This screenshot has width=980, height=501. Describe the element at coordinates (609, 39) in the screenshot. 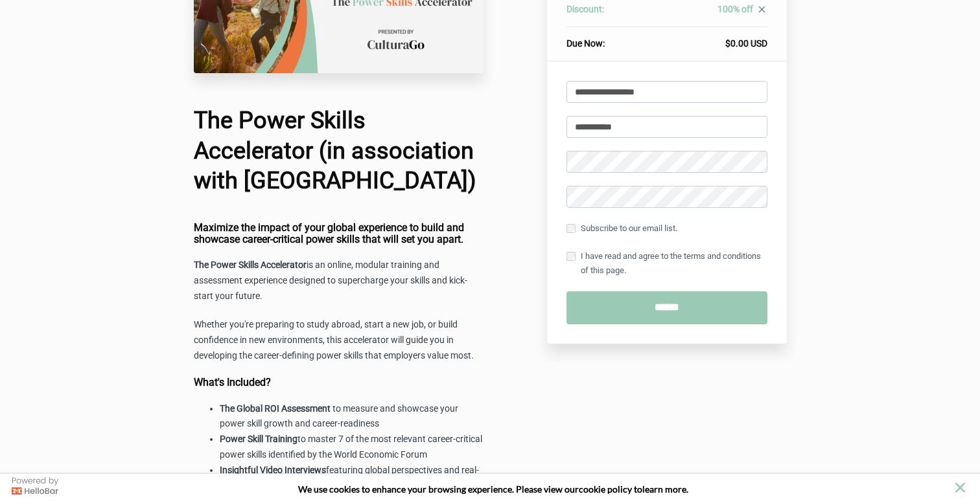

I see `th: Due Now:` at that location.